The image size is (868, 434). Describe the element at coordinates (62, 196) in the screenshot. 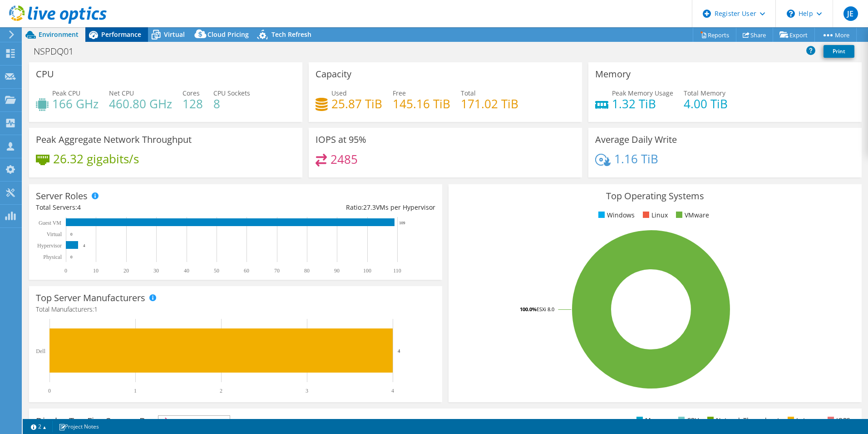

I see `h3: Server Roles` at that location.